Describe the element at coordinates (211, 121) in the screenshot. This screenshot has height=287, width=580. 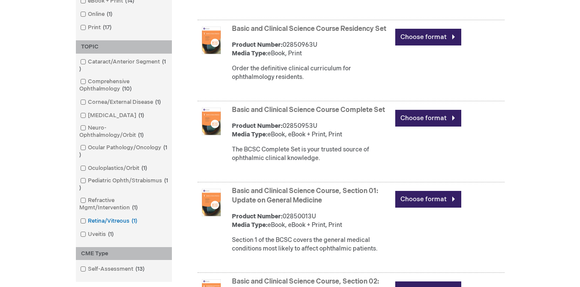
I see `img: Basic and Clinical Science Course Complete Set` at that location.